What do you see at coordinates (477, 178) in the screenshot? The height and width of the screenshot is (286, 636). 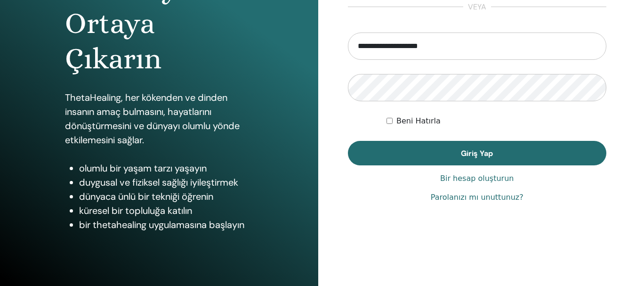 I see `a: Bir hesap oluşturun` at bounding box center [477, 178].